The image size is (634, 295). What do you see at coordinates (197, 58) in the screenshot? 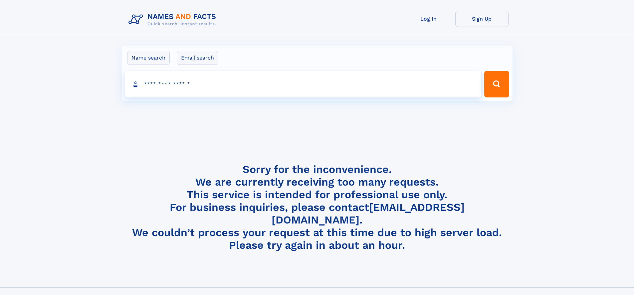
I see `label: Email search` at bounding box center [197, 58].